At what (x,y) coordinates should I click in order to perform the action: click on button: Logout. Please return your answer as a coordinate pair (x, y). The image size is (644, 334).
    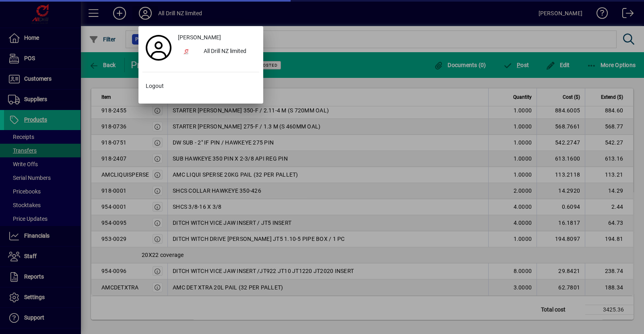
    Looking at the image, I should click on (201, 86).